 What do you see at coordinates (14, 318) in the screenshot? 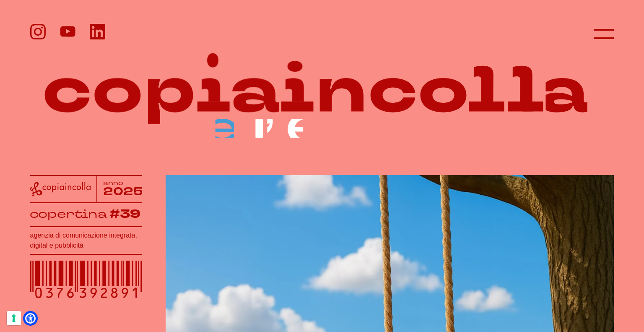
I see `button: Le tue preferenze relative al consenso per le tecnologie di tracciamento` at bounding box center [14, 318].